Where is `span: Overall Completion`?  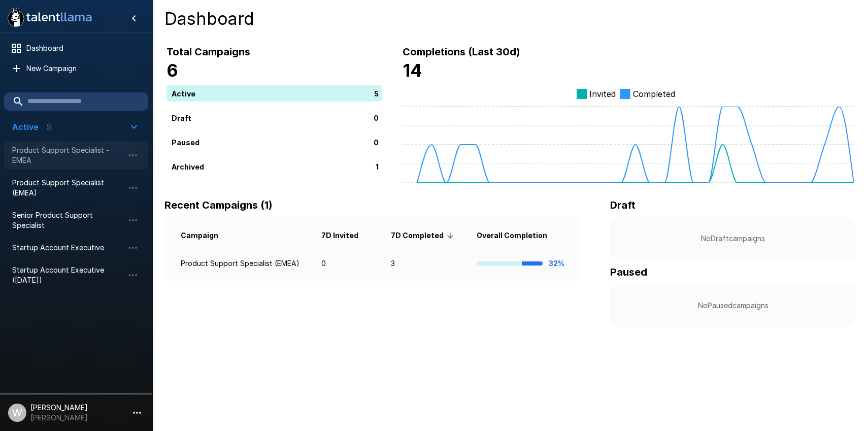 span: Overall Completion is located at coordinates (518, 235).